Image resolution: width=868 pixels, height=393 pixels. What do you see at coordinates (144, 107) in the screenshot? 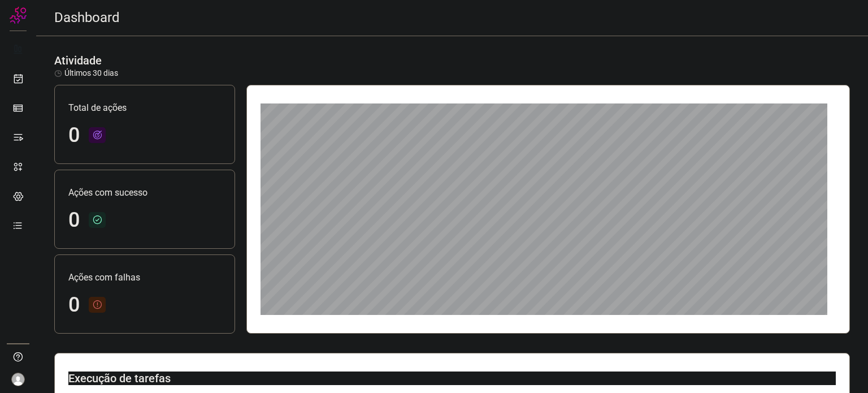
I see `p: Total de ações` at bounding box center [144, 107].